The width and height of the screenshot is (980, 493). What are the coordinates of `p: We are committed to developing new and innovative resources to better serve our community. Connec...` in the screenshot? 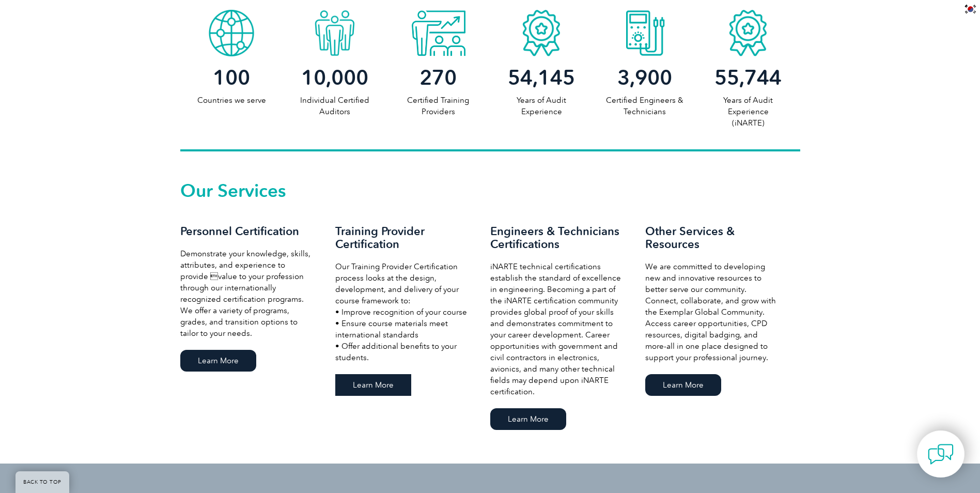 It's located at (712, 313).